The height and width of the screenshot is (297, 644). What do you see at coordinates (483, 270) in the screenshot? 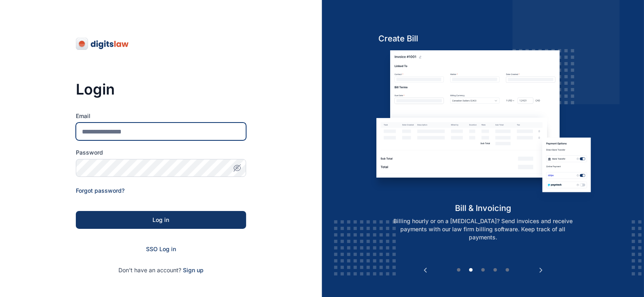
I see `button: 3` at bounding box center [483, 270].